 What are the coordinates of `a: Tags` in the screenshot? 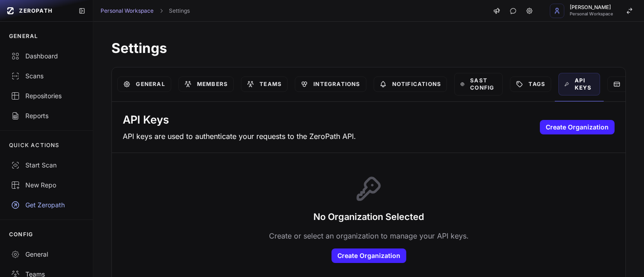 It's located at (530, 84).